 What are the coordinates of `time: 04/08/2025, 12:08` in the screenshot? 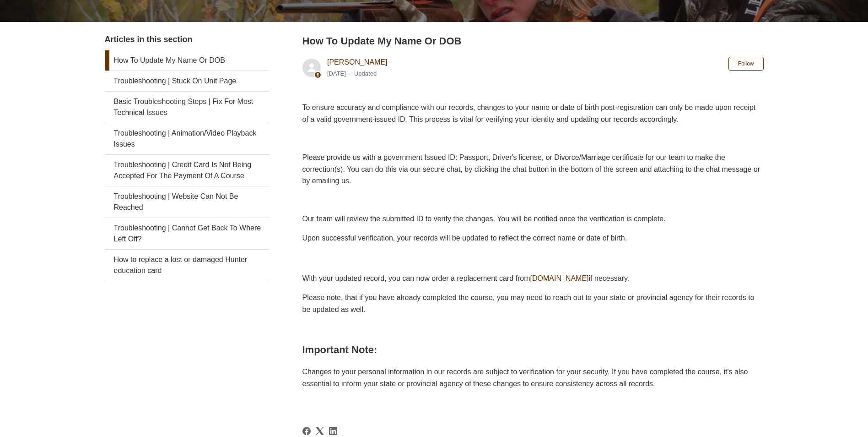 It's located at (336, 73).